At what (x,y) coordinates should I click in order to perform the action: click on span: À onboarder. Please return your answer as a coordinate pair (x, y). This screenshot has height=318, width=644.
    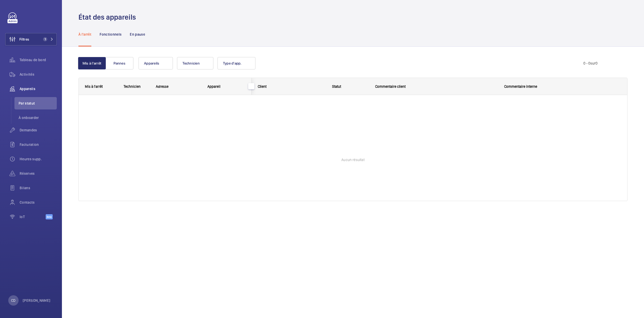
    Looking at the image, I should click on (38, 118).